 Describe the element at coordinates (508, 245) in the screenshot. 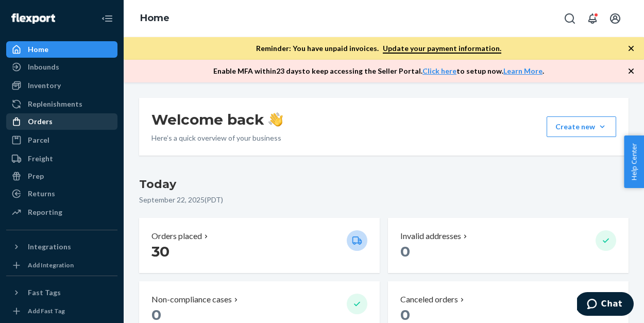

I see `button: Invalid addresses 0` at that location.